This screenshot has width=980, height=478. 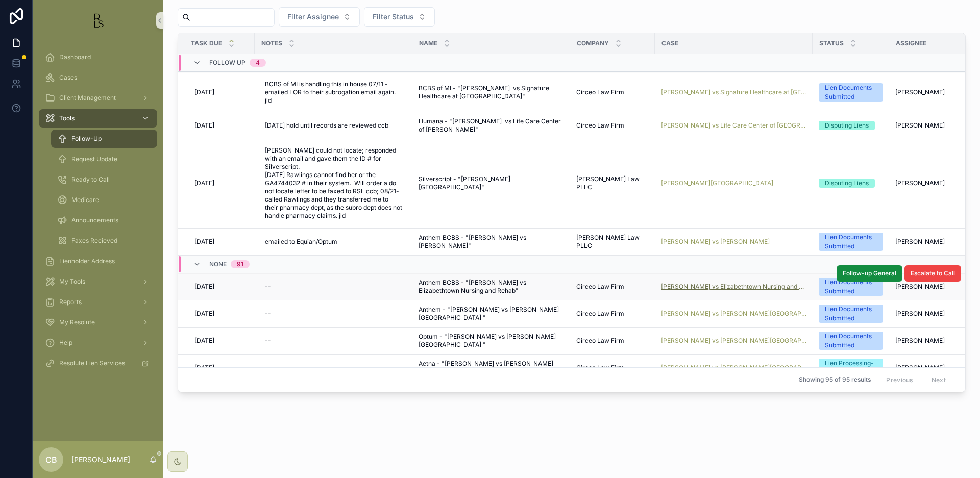 I want to click on span: Showing 95 of 95 results, so click(x=835, y=379).